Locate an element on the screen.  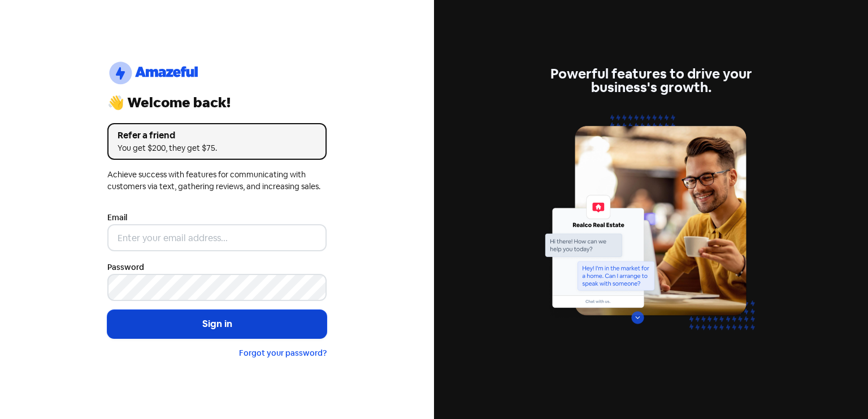
div: Achieve success with features for communicating with customers via text, gathering reviews, and i... is located at coordinates (217, 181).